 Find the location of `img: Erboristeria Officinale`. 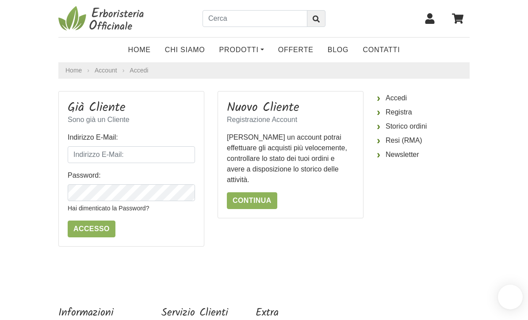

img: Erboristeria Officinale is located at coordinates (103, 19).